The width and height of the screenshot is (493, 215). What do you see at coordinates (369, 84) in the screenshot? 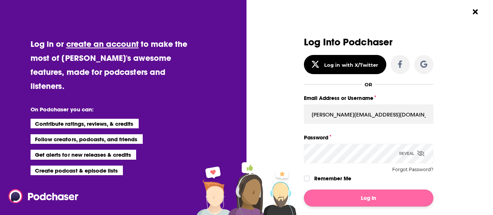
I see `div: OR` at bounding box center [369, 84].